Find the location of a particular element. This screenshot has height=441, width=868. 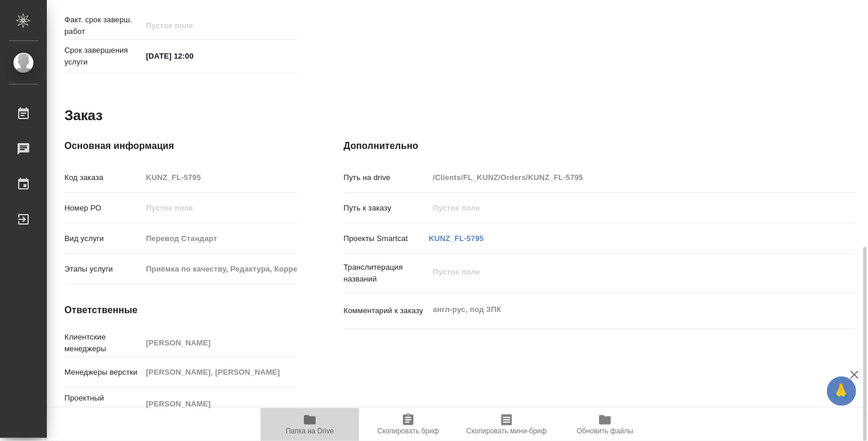

span: Скопировать бриф is located at coordinates (408, 431).